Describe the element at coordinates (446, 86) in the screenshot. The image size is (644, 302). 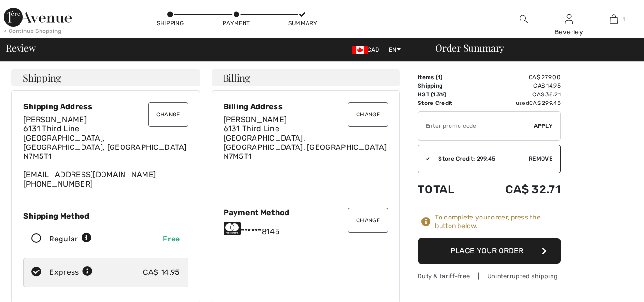
I see `td: Shipping` at that location.